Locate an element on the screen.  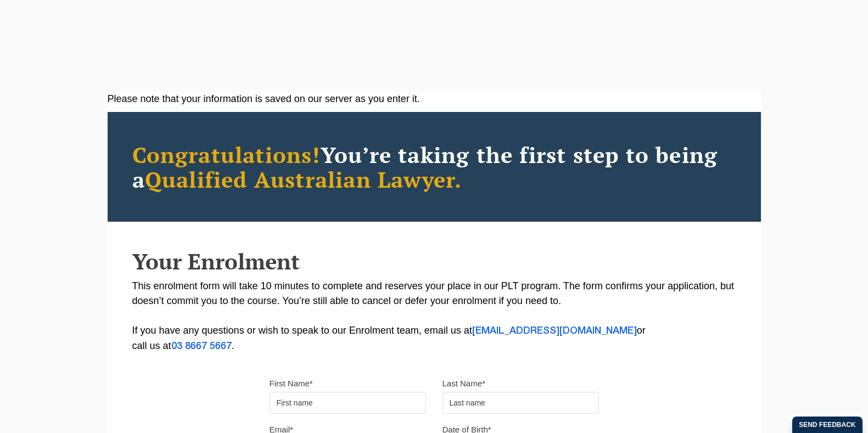
h2: Your Enrolment is located at coordinates (434, 261).